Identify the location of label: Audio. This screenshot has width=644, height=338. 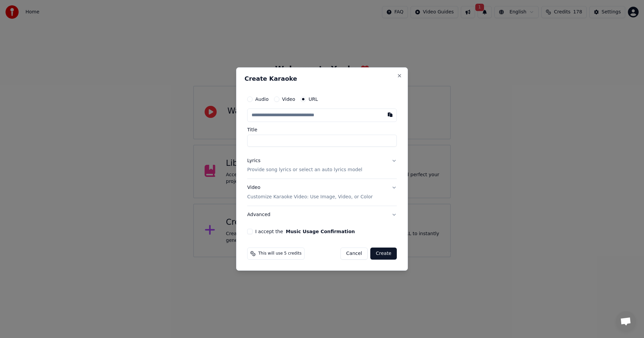
(262, 99).